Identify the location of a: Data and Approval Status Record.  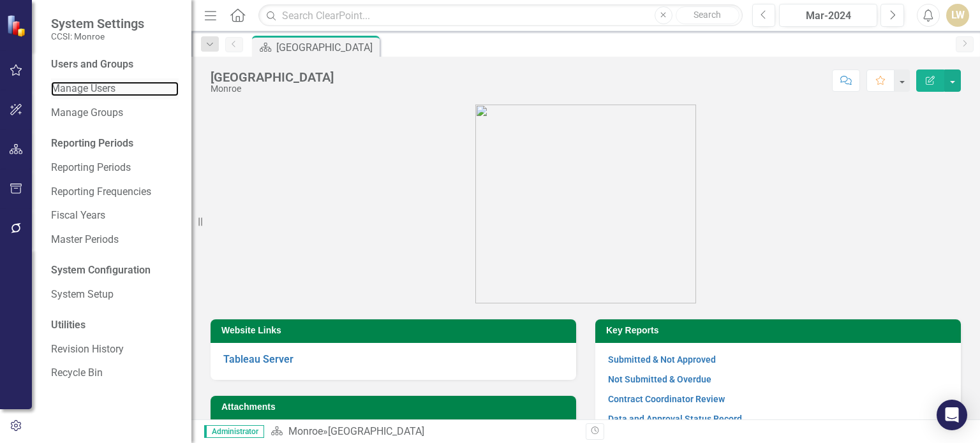
(675, 419).